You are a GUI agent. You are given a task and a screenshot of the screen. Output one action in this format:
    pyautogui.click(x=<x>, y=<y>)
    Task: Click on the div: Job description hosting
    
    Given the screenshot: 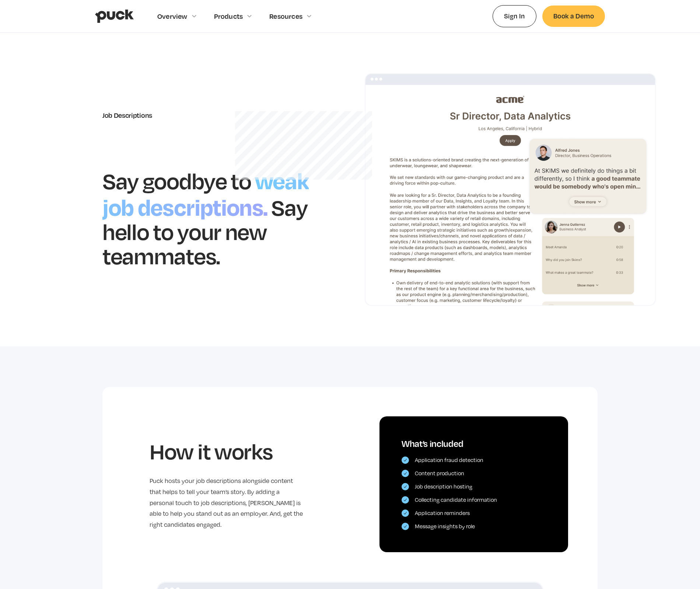 What is the action you would take?
    pyautogui.click(x=444, y=487)
    